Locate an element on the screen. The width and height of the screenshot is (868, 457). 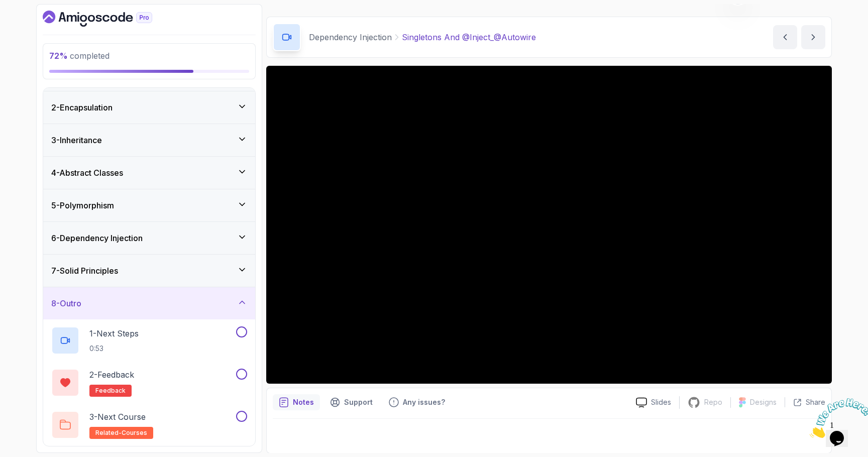
div: CloseChat attention grabber is located at coordinates (31, 24).